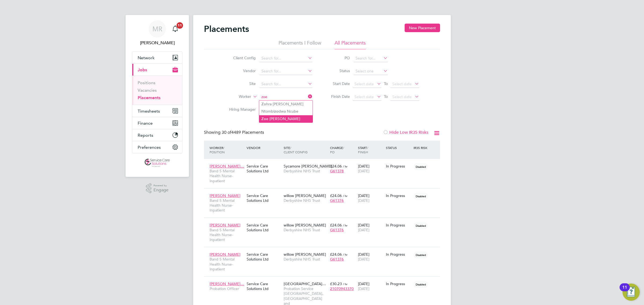 This screenshot has height=305, width=644. What do you see at coordinates (343, 150) in the screenshot?
I see `div: Charge` at bounding box center [343, 150].